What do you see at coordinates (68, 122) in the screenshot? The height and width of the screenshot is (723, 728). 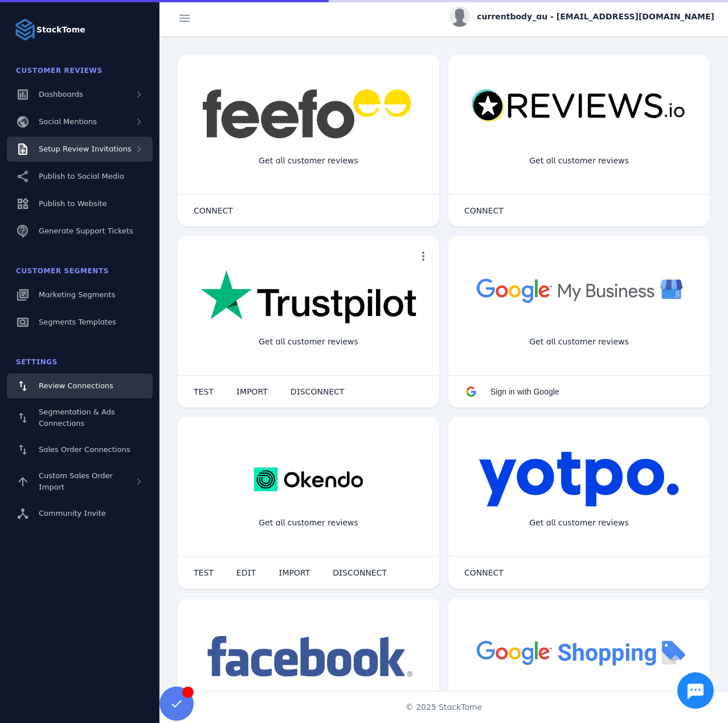 I see `span: Social Mentions` at bounding box center [68, 122].